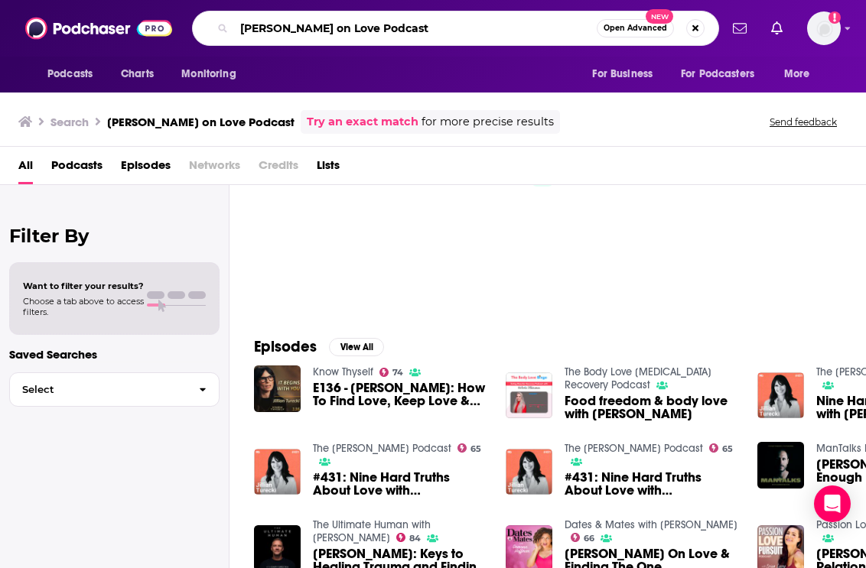 The height and width of the screenshot is (568, 866). What do you see at coordinates (487, 122) in the screenshot?
I see `span: for more precise results` at bounding box center [487, 122].